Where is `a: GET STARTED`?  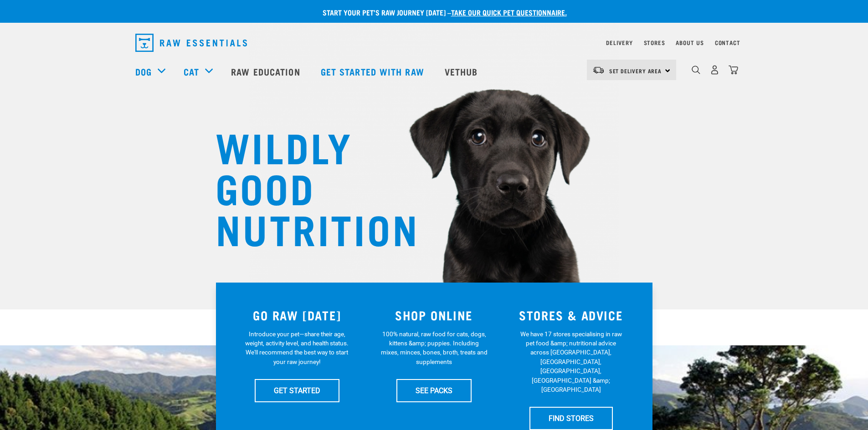
a: GET STARTED is located at coordinates (297, 391).